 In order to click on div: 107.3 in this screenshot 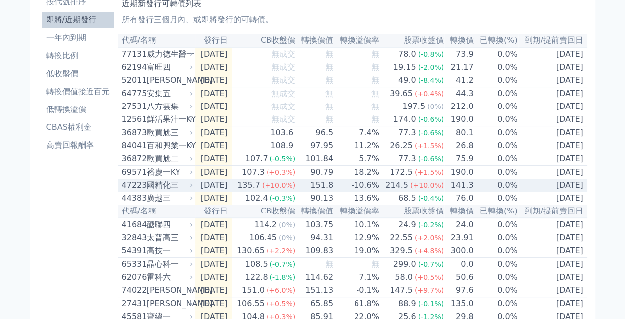, I will do `click(253, 172)`.